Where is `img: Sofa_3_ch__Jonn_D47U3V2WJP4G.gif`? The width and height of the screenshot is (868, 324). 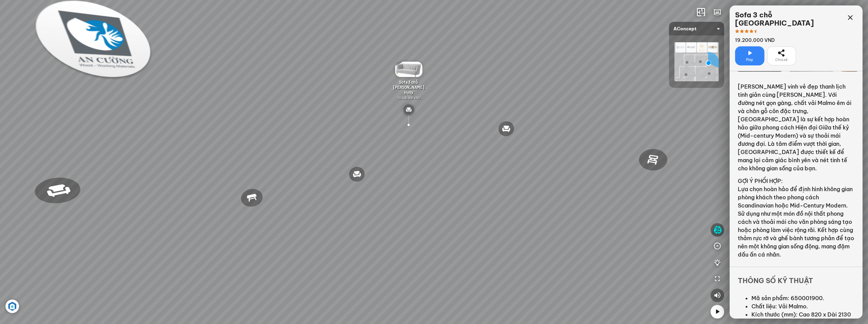
img: Sofa_3_ch__Jonn_D47U3V2WJP4G.gif is located at coordinates (409, 69).